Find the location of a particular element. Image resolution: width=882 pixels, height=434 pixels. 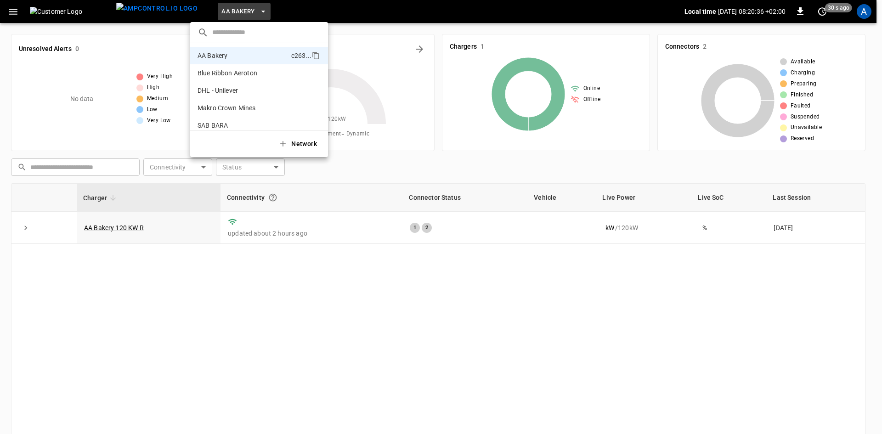

p: SAB BARA is located at coordinates (213, 125).